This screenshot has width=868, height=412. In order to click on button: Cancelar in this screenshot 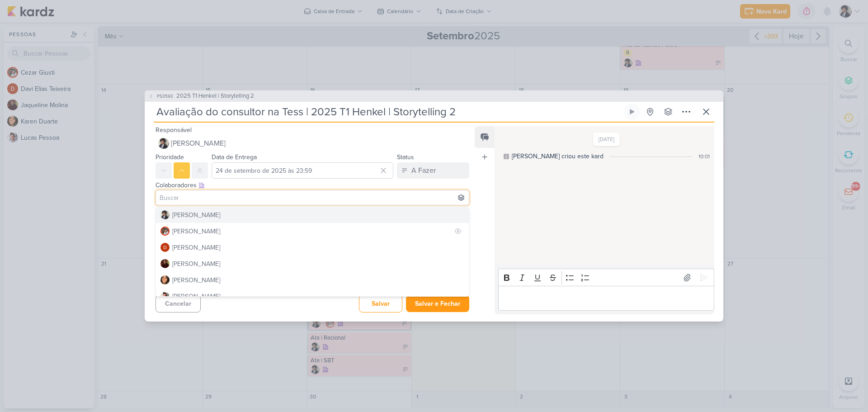, I will do `click(178, 303)`.